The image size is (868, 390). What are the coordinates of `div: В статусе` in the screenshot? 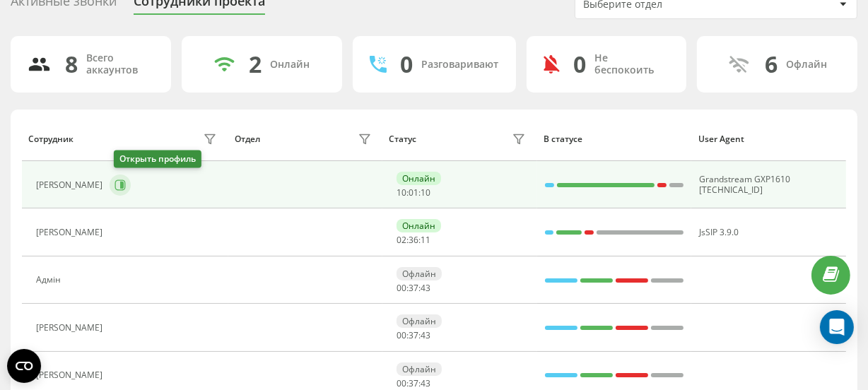 It's located at (614, 140).